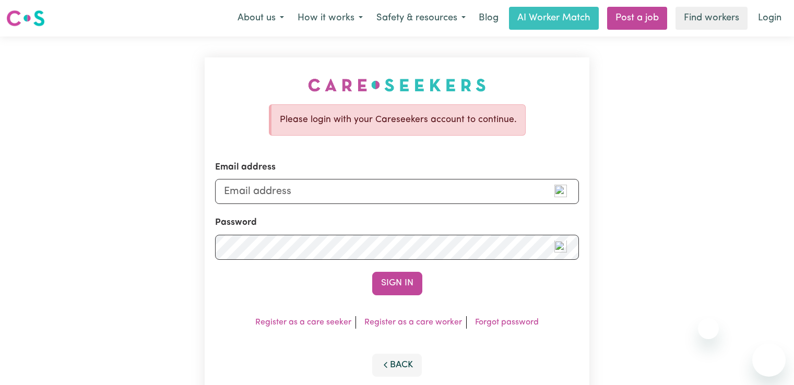 The width and height of the screenshot is (794, 385). What do you see at coordinates (421, 18) in the screenshot?
I see `button: Safety & resources` at bounding box center [421, 18].